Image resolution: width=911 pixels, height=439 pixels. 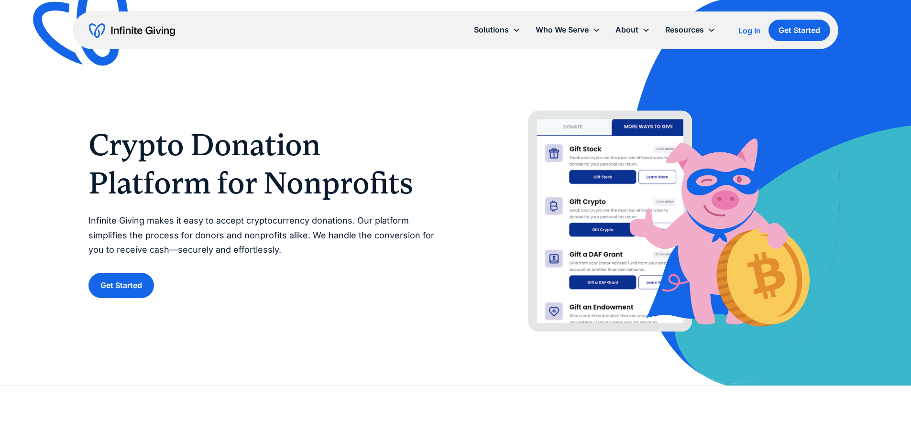 I want to click on div: Log In, so click(x=749, y=31).